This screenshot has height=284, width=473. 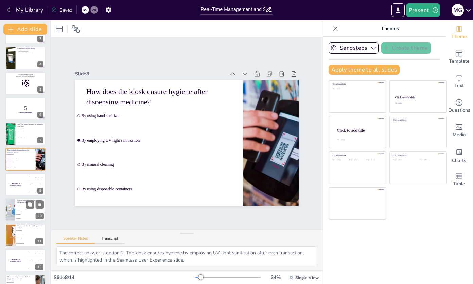 What do you see at coordinates (406, 48) in the screenshot?
I see `button: Create theme` at bounding box center [406, 48].